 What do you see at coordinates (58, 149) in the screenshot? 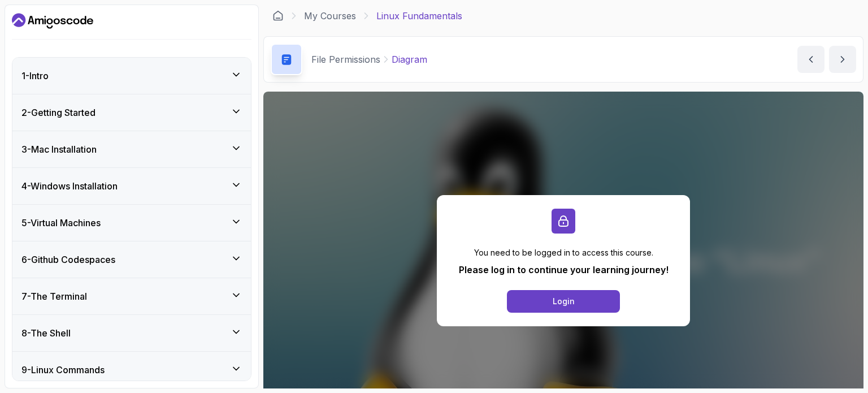
I see `h3: 3 - Mac Installation` at bounding box center [58, 149].